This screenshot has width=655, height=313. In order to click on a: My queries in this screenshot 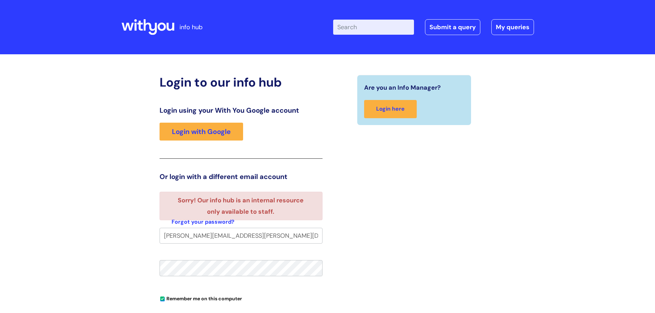, I will do `click(513, 27)`.